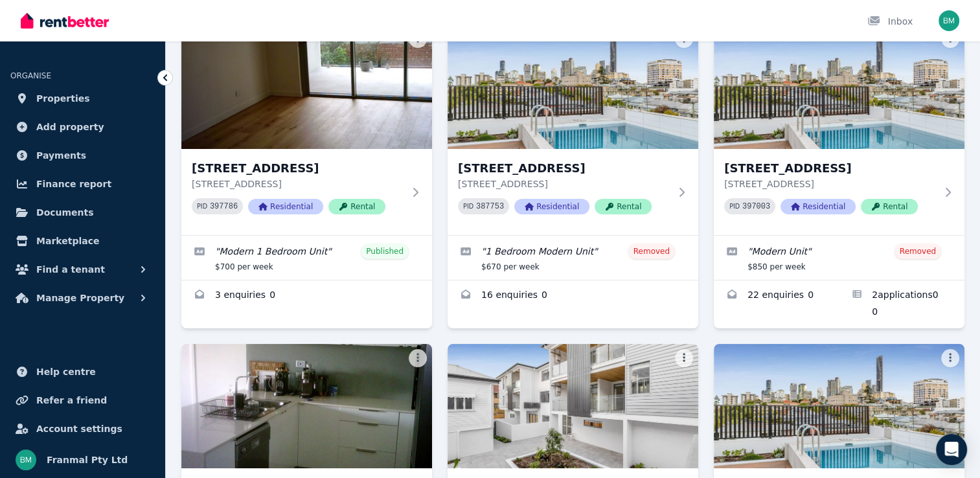 This screenshot has width=980, height=478. I want to click on a: Help centre, so click(82, 372).